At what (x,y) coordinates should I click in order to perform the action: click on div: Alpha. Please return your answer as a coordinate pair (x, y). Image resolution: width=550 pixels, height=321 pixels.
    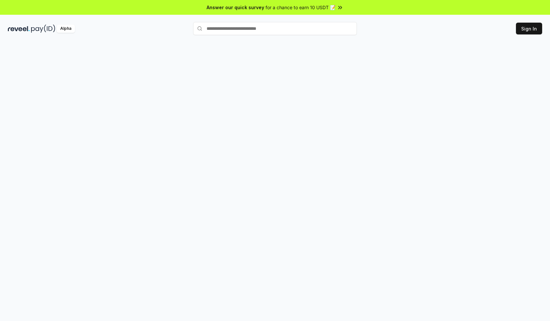
    Looking at the image, I should click on (66, 28).